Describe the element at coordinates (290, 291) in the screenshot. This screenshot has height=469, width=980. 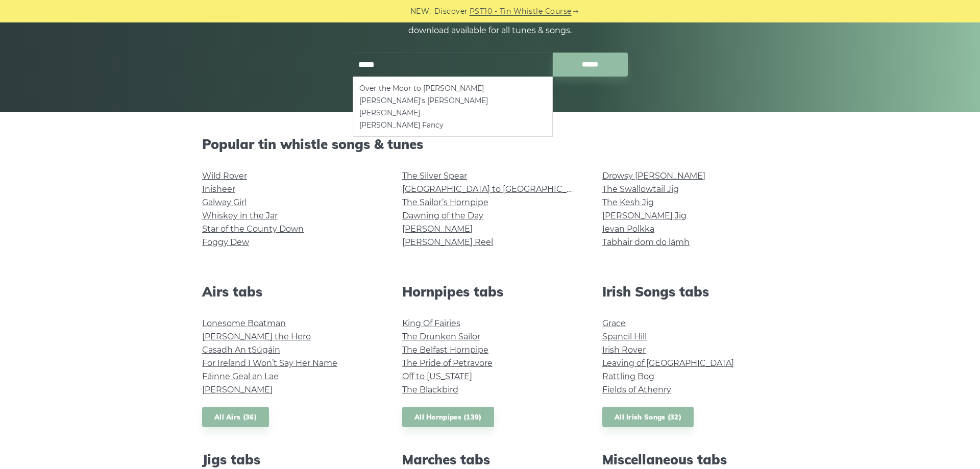
I see `h2: Airs tabs` at that location.